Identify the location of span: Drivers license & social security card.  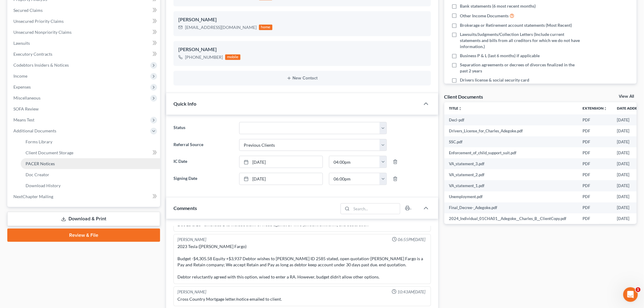
(495, 80).